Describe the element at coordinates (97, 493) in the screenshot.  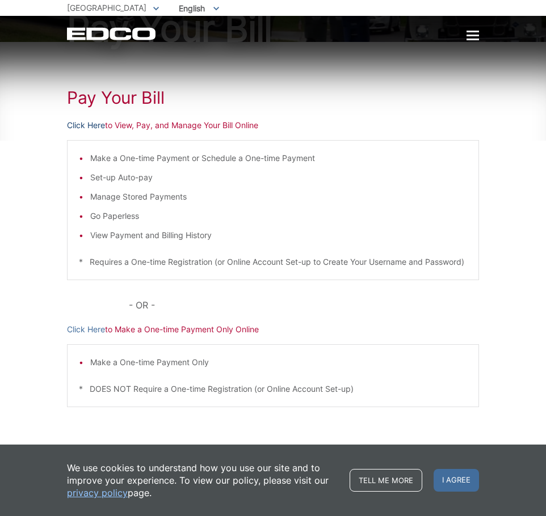
I see `a: privacy policy` at that location.